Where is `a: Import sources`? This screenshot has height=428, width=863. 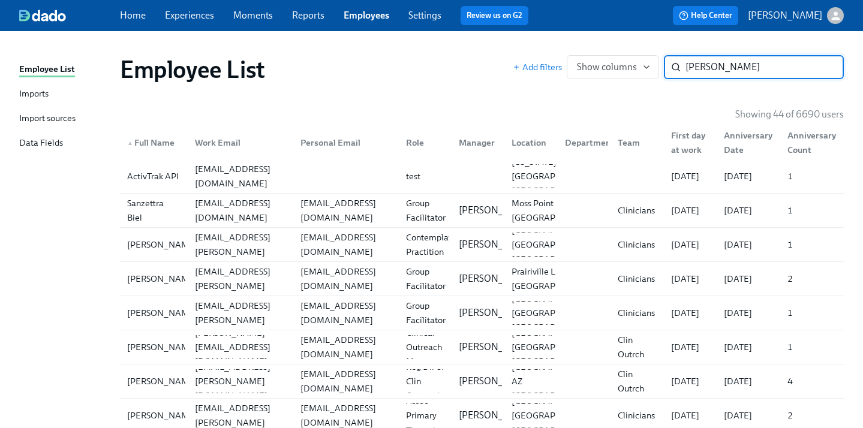 a: Import sources is located at coordinates (65, 119).